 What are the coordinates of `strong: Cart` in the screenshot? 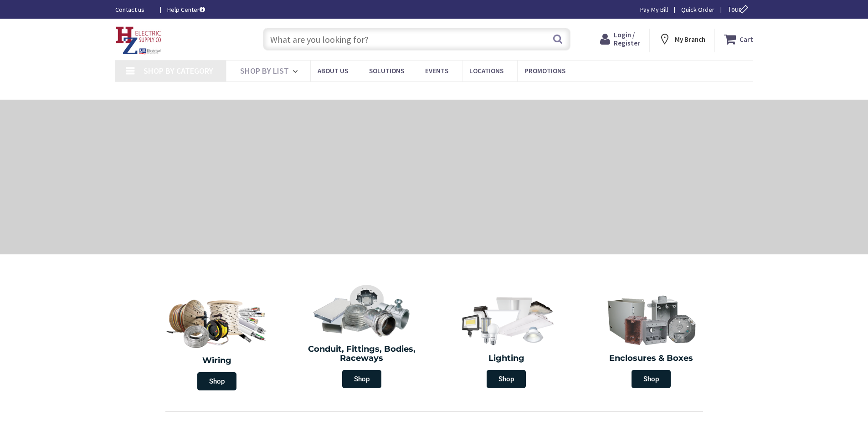 It's located at (746, 39).